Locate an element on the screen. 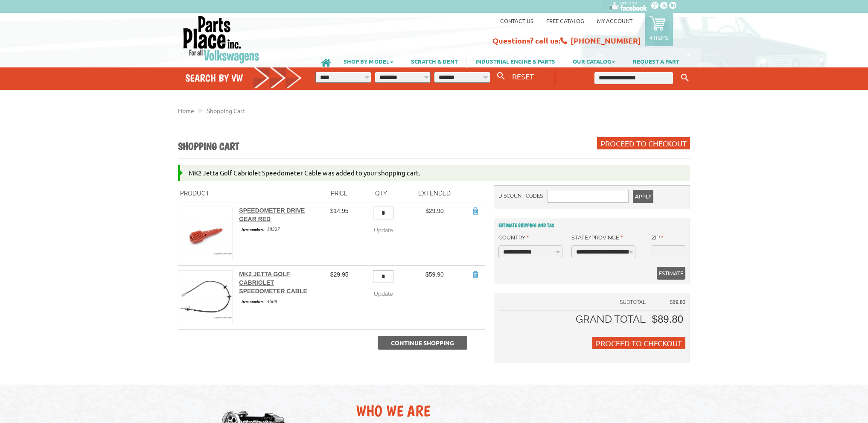 This screenshot has height=423, width=868. a: Home is located at coordinates (186, 110).